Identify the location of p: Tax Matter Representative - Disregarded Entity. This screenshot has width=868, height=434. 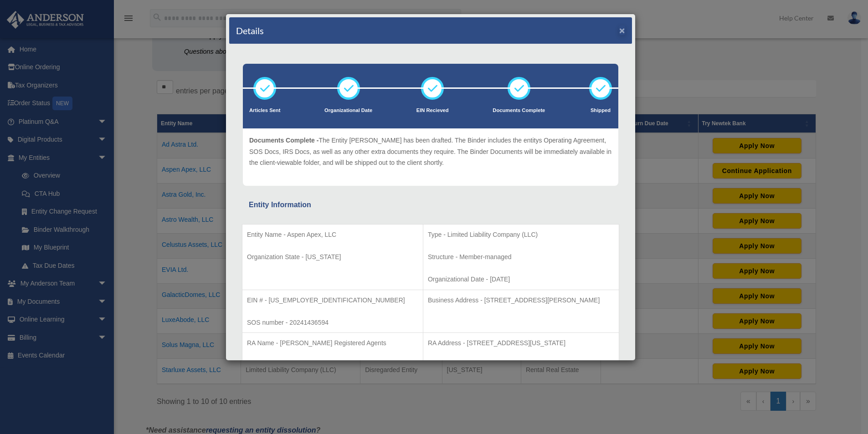
(332, 365).